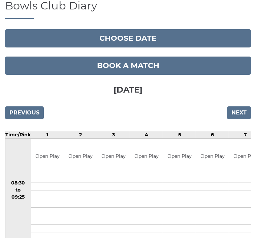 The image size is (256, 238). I want to click on button: Choose date, so click(128, 38).